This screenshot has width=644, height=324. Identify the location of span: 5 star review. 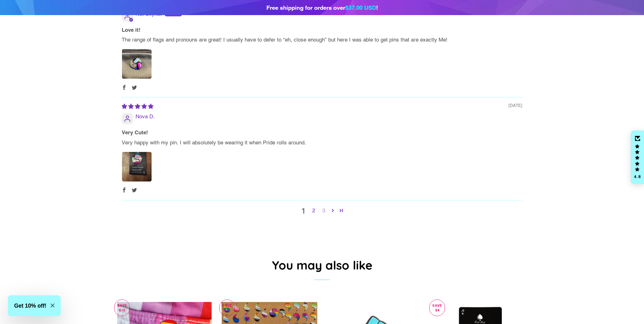
(138, 106).